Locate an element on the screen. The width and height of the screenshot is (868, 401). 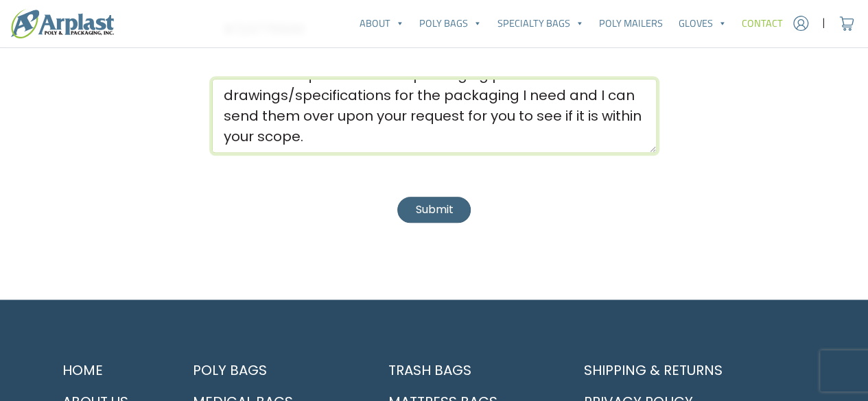
img: logo is located at coordinates (62, 24).